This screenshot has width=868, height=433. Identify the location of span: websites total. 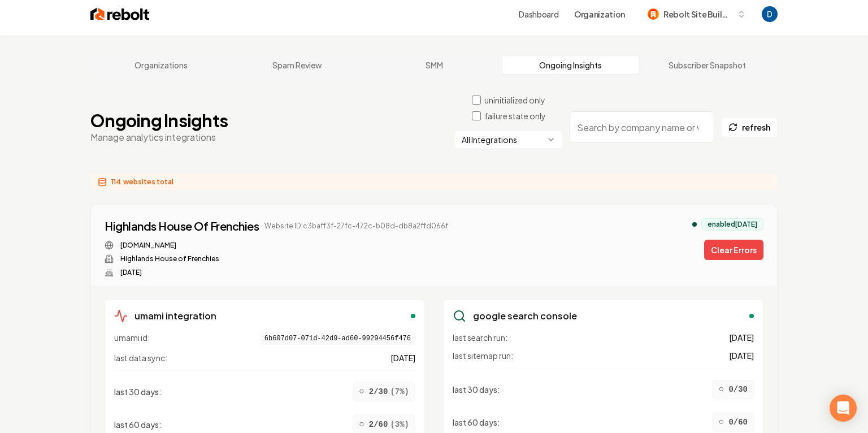
(148, 182).